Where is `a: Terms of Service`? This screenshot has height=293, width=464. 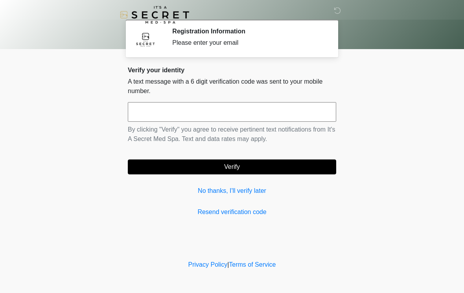
a: Terms of Service is located at coordinates (252, 265).